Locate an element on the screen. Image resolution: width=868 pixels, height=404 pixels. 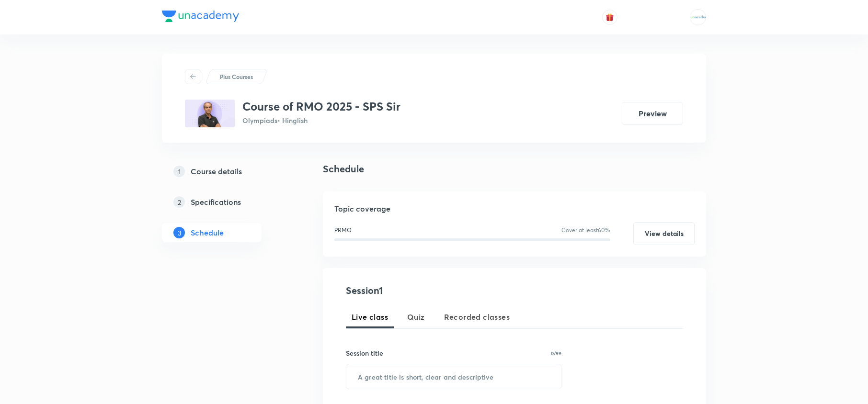
a: Company Logo is located at coordinates (201, 17).